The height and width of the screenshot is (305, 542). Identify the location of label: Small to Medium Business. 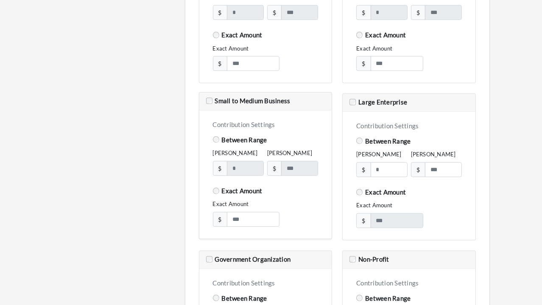
(252, 101).